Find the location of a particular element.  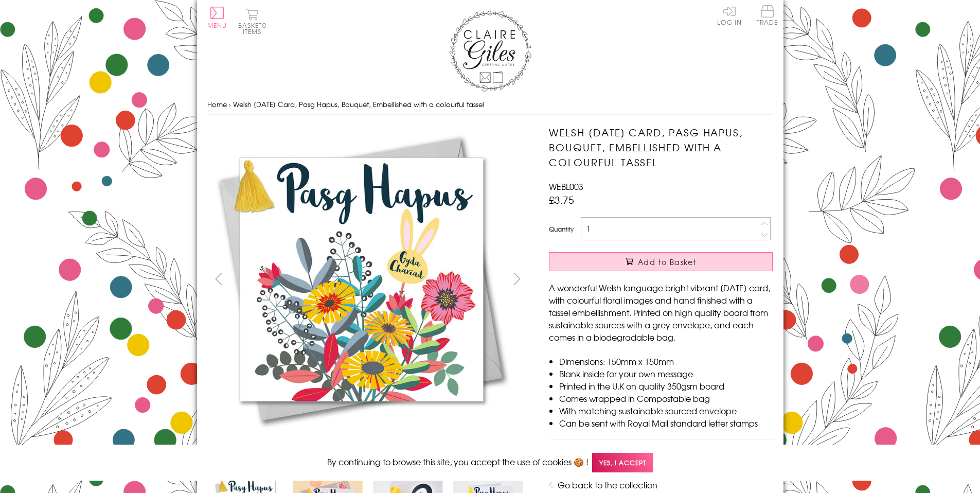

a: Log In is located at coordinates (729, 15).